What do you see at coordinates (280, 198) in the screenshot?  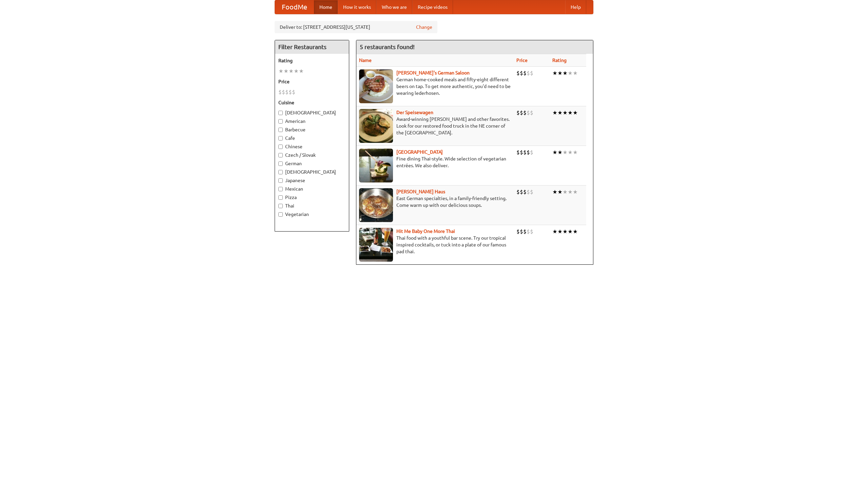 I see `input: Pizza` at bounding box center [280, 198].